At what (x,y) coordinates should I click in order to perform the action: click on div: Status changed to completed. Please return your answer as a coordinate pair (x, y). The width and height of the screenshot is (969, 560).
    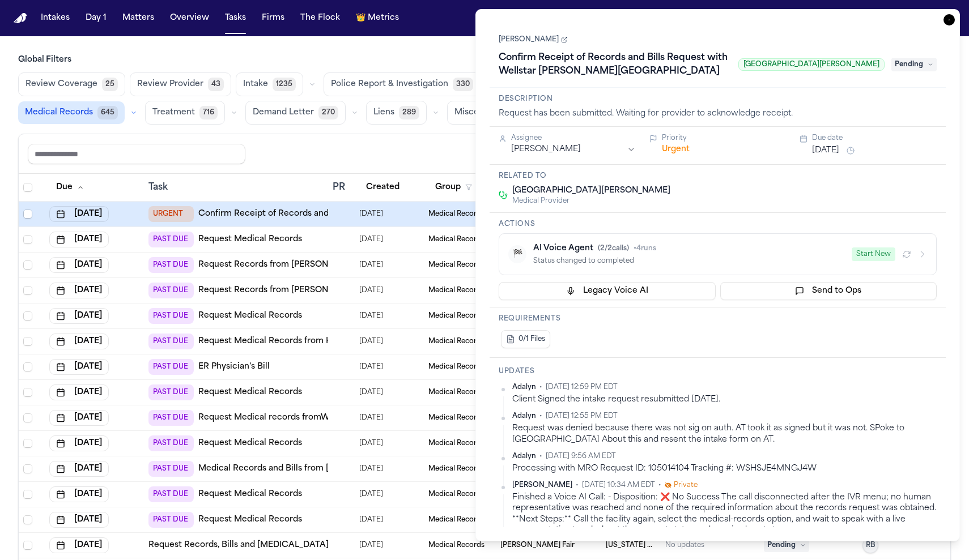
    Looking at the image, I should click on (689, 261).